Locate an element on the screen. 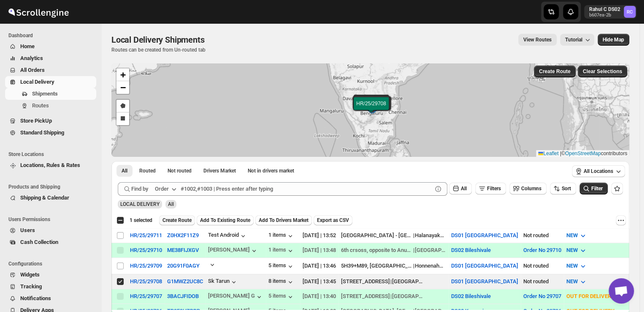 Image resolution: width=644 pixels, height=312 pixels. button: HR/25/29710 is located at coordinates (146, 249).